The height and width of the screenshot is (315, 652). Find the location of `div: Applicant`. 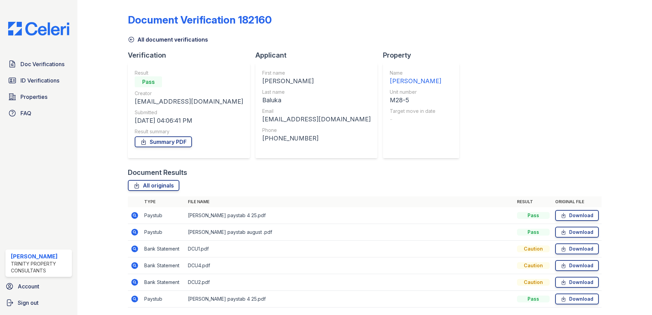

div: Applicant is located at coordinates (319, 55).